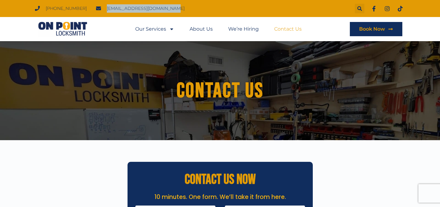  Describe the element at coordinates (359, 8) in the screenshot. I see `div: Search` at that location.